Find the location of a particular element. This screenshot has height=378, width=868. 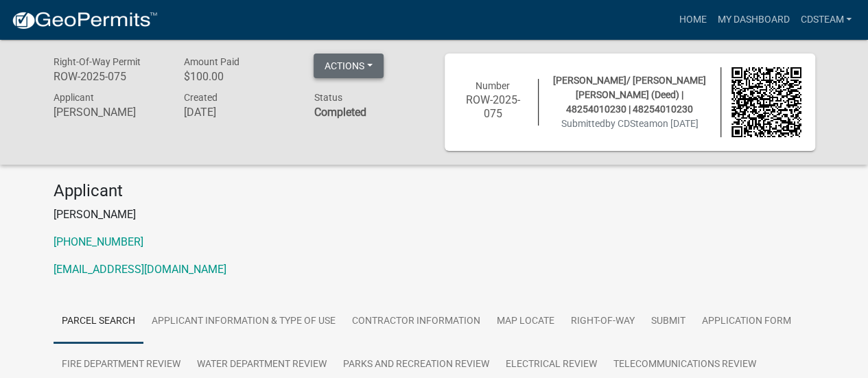

span: by CDSteam is located at coordinates (631, 123).